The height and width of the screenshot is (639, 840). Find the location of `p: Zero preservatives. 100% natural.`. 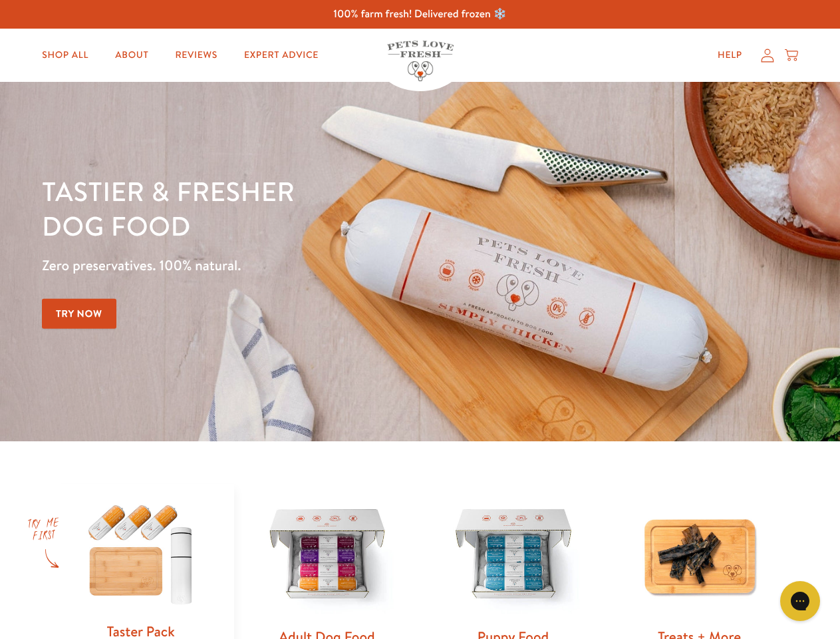

p: Zero preservatives. 100% natural. is located at coordinates (294, 265).